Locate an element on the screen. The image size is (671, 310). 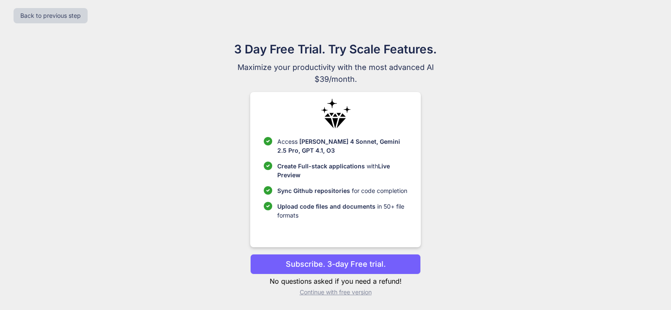
p: Subscribe. 3-day Free trial. is located at coordinates (336, 263).